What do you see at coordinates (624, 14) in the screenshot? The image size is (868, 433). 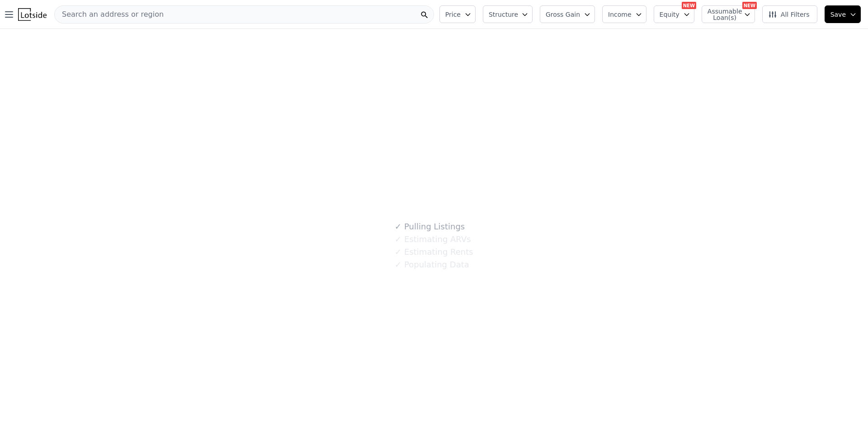 I see `button: Income` at bounding box center [624, 14].